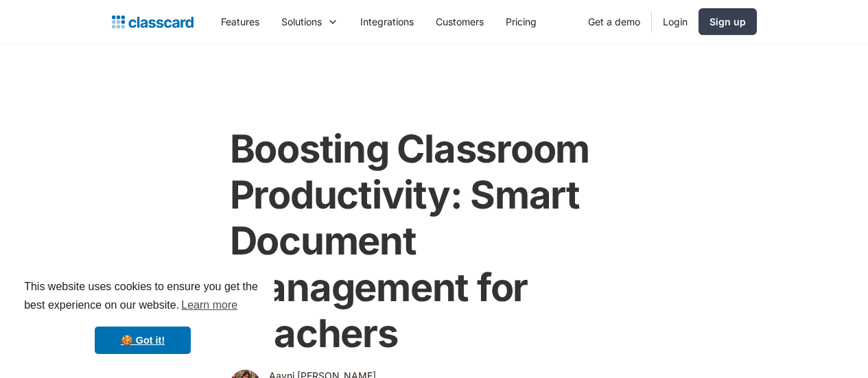 The width and height of the screenshot is (868, 378). I want to click on div: Sign up, so click(728, 21).